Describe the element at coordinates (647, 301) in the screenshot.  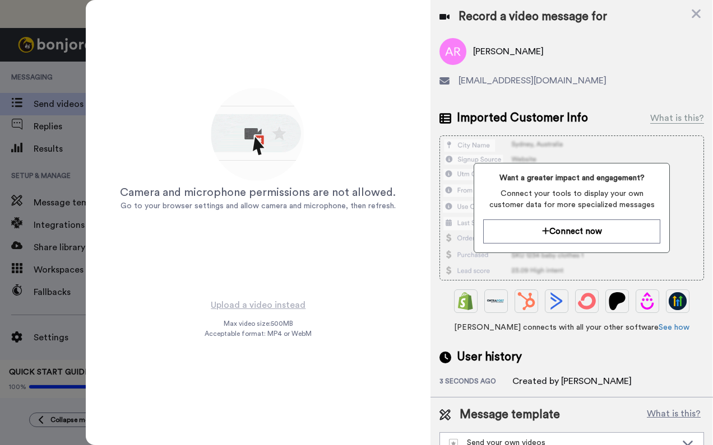
I see `img: Drip` at that location.